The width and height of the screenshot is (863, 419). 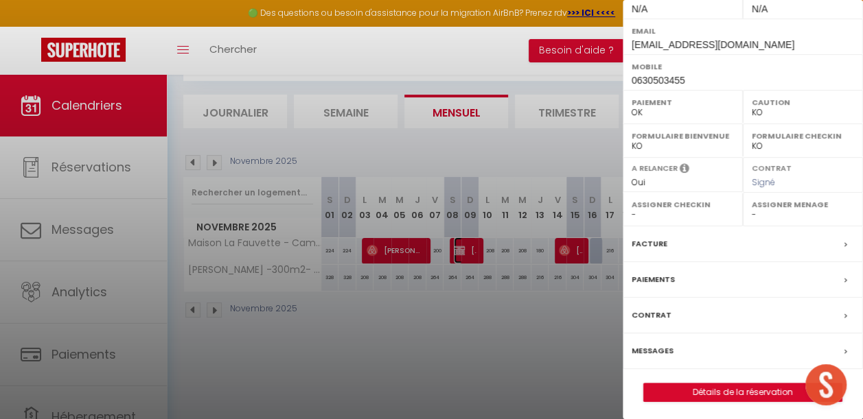 What do you see at coordinates (658, 80) in the screenshot?
I see `span: 0630503455` at bounding box center [658, 80].